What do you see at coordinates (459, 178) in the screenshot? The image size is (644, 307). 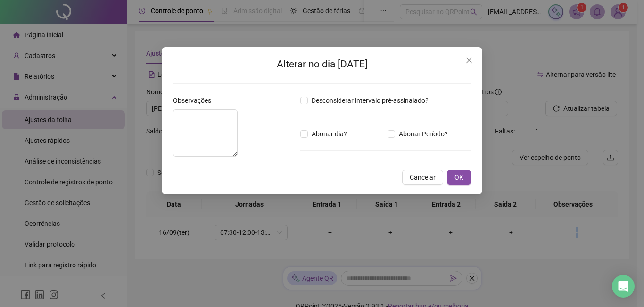 I see `span: OK` at bounding box center [459, 178].